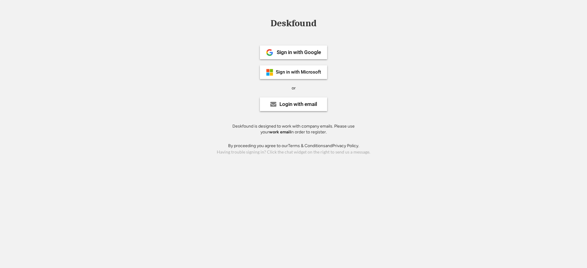  Describe the element at coordinates (298, 72) in the screenshot. I see `div: Sign in with Microsoft` at that location.